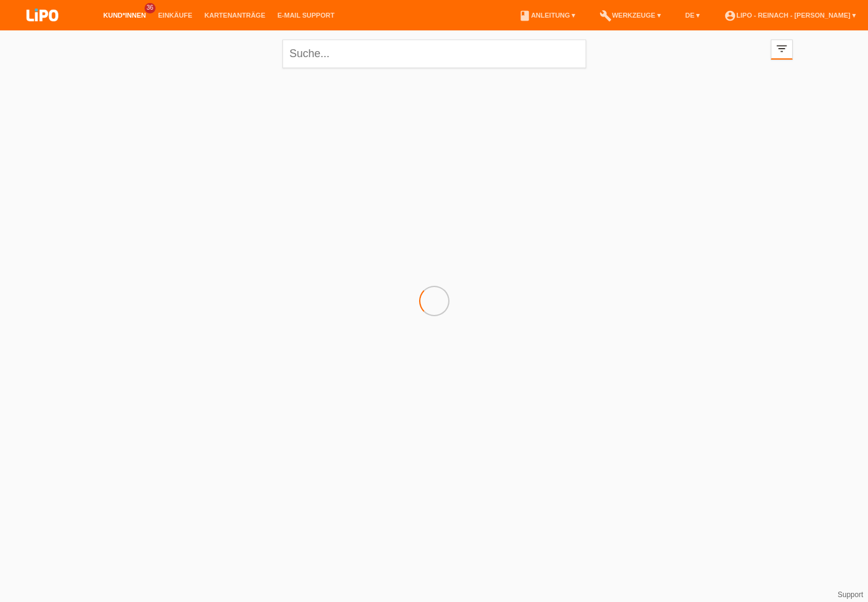 Image resolution: width=868 pixels, height=602 pixels. Describe the element at coordinates (547, 15) in the screenshot. I see `a: bookAnleitung ▾` at that location.